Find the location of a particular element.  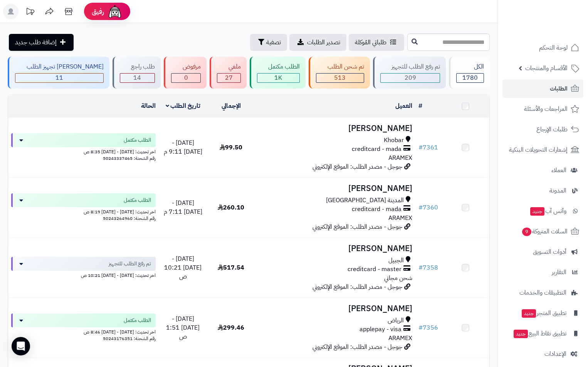

span: 209 is located at coordinates (410, 78).